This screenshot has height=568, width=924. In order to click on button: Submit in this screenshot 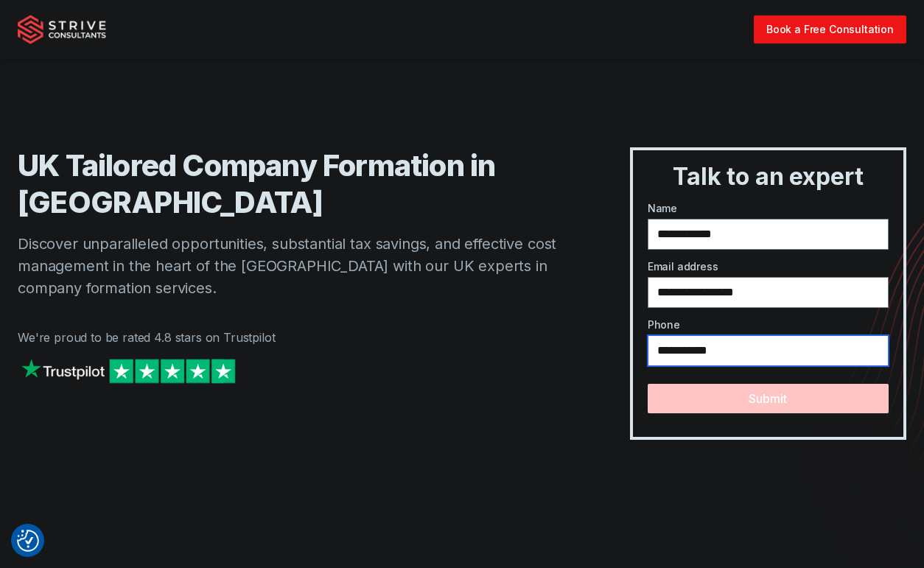, I will do `click(767, 399)`.